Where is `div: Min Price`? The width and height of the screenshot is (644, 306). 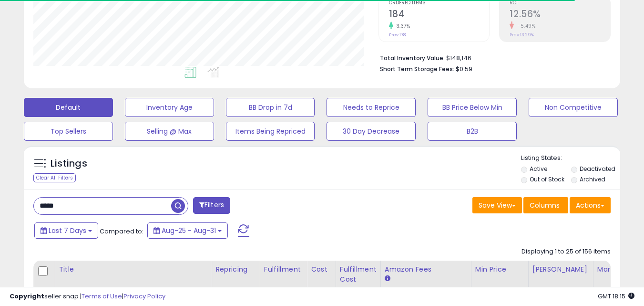 div: Min Price is located at coordinates (500, 269).